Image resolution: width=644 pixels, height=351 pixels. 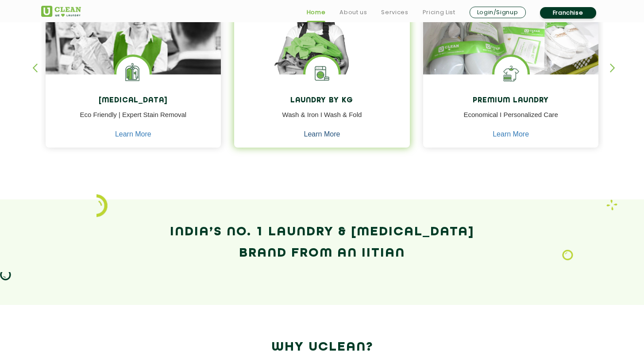 What do you see at coordinates (316, 12) in the screenshot?
I see `a: Home` at bounding box center [316, 12].